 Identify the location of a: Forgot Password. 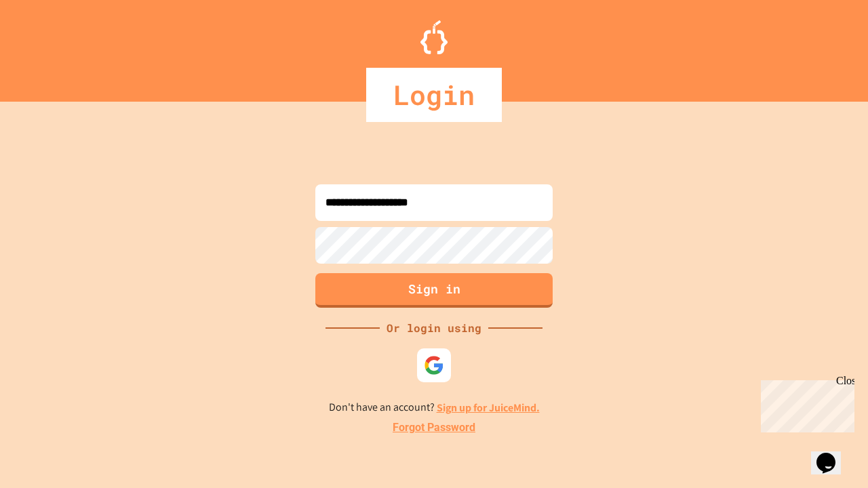
(434, 428).